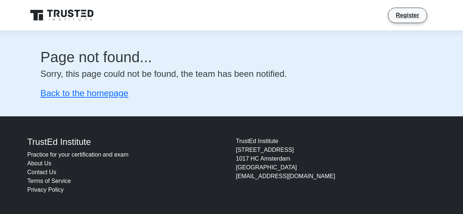 The width and height of the screenshot is (463, 214). What do you see at coordinates (49, 181) in the screenshot?
I see `a: Terms of Service` at bounding box center [49, 181].